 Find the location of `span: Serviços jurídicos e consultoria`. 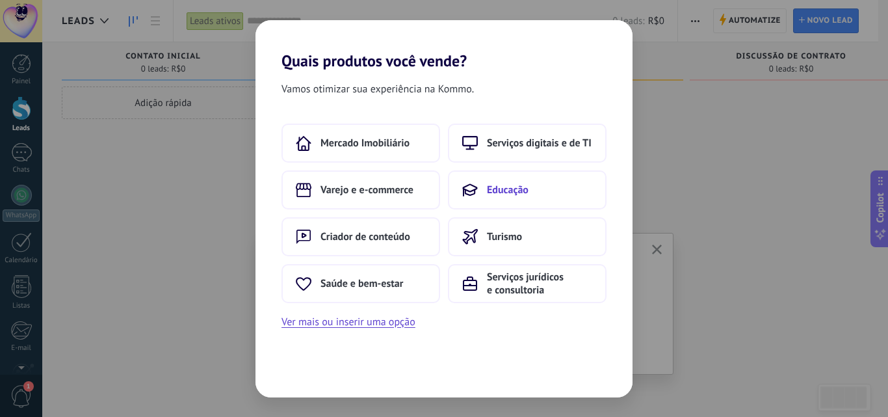

span: Serviços jurídicos e consultoria is located at coordinates (539, 283).